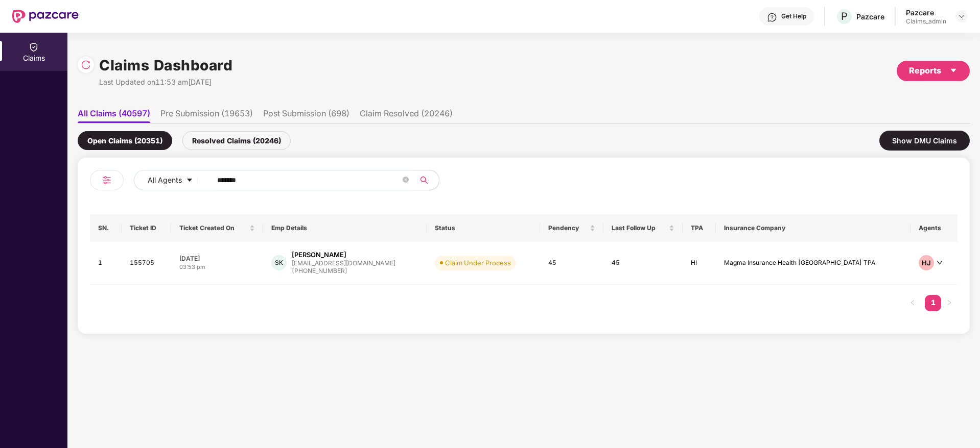  I want to click on li: Pre Submission (19653), so click(206, 115).